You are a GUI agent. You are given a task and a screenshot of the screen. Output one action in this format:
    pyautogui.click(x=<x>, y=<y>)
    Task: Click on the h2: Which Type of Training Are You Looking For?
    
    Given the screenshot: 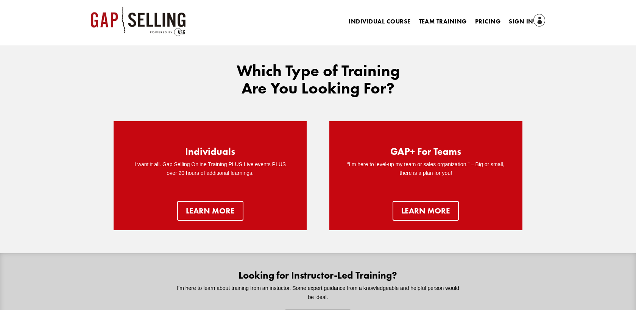 What is the action you would take?
    pyautogui.click(x=318, y=81)
    